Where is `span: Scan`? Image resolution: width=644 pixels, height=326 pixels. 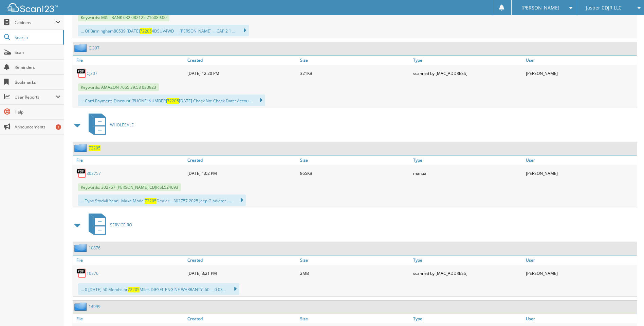 span: Scan is located at coordinates (37, 52).